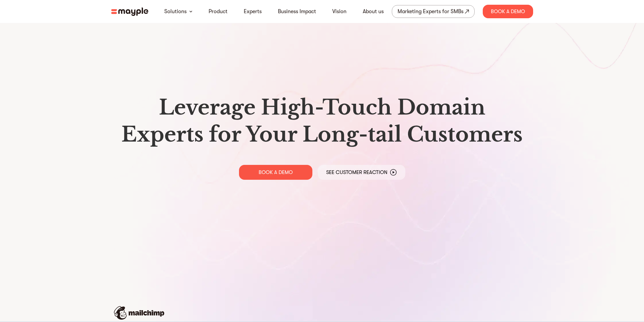 The height and width of the screenshot is (322, 644). Describe the element at coordinates (130, 11) in the screenshot. I see `img: mayple-logo` at that location.